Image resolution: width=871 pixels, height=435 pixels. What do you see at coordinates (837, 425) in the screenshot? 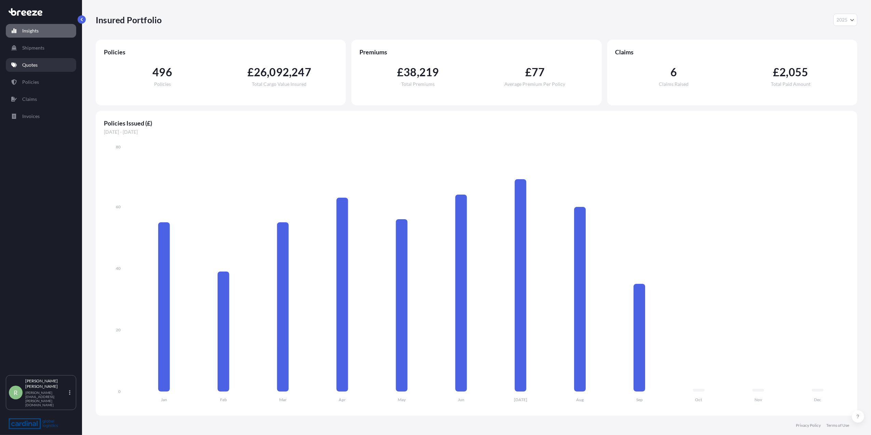
I see `p: Terms of Use` at bounding box center [837, 425].